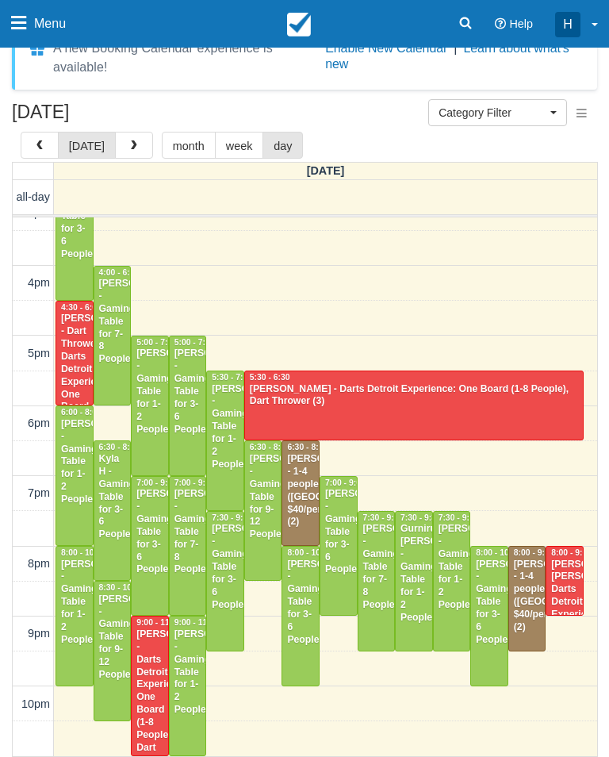  I want to click on div: A new Booking Calendar experience is available!, so click(186, 58).